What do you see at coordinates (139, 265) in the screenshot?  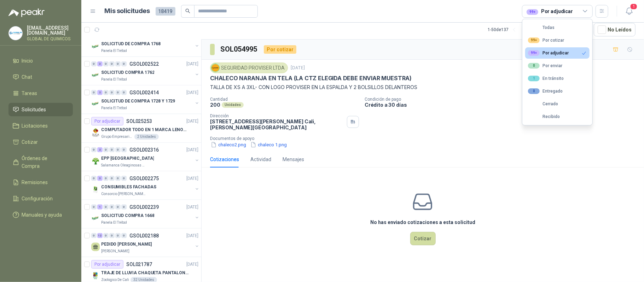 I see `p: SOL021787` at bounding box center [139, 265].